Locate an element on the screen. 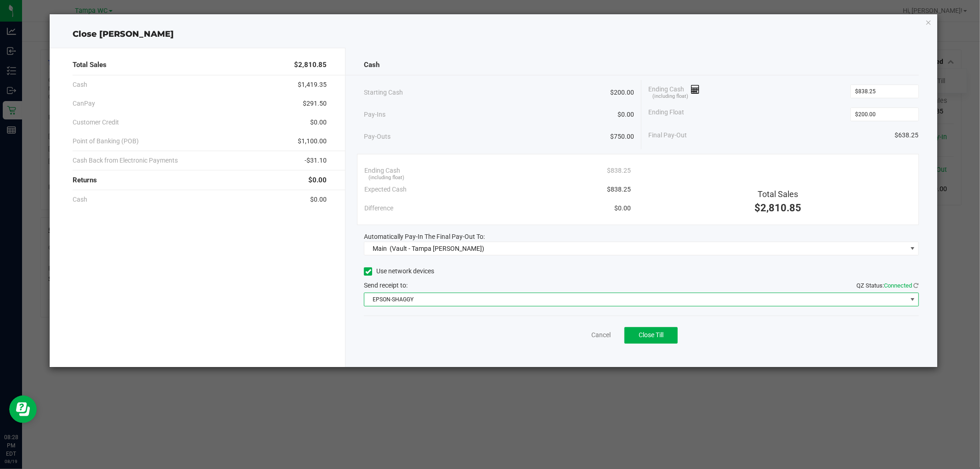 This screenshot has width=980, height=469. span: Ending Float is located at coordinates (666, 115).